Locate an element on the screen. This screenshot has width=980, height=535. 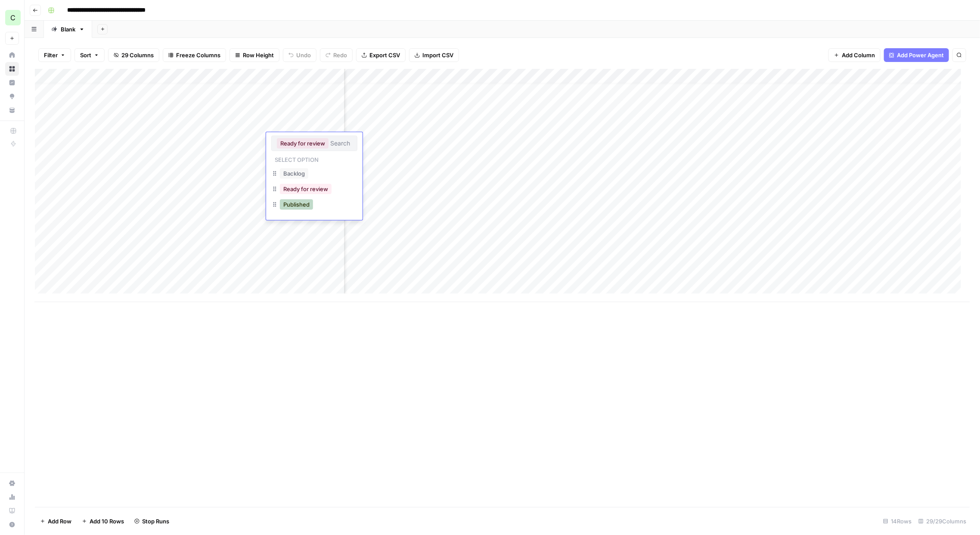
a: Learning Hub is located at coordinates (12, 511).